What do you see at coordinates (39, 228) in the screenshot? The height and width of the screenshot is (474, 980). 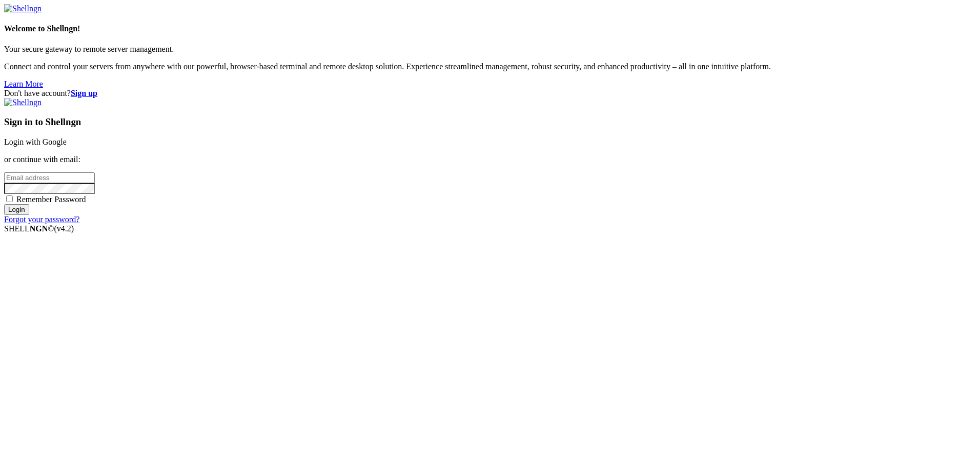 I see `span: SHELL ©` at bounding box center [39, 228].